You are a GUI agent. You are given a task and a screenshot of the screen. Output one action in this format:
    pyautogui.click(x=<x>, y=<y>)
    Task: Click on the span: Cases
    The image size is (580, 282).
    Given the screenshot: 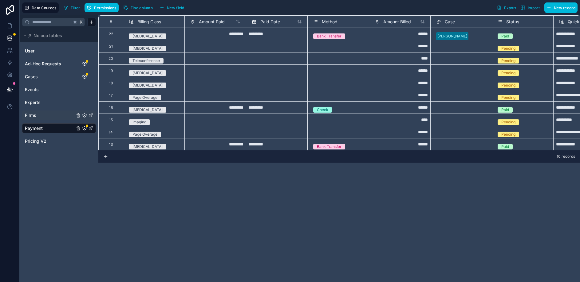 What is the action you would take?
    pyautogui.click(x=31, y=77)
    